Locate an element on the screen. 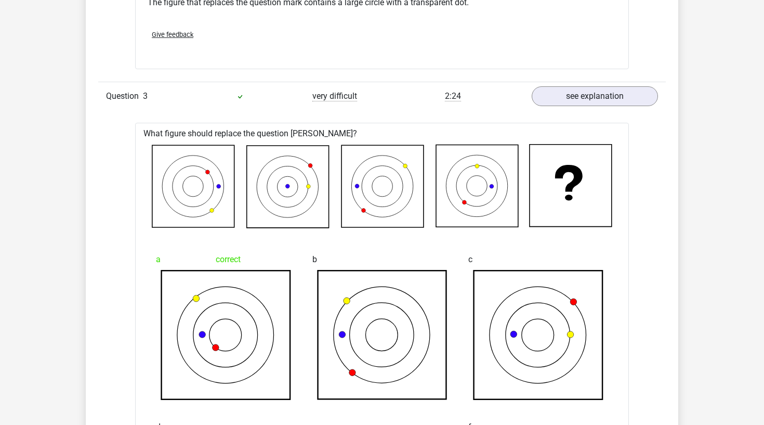 The width and height of the screenshot is (764, 425). span: c is located at coordinates (470, 259).